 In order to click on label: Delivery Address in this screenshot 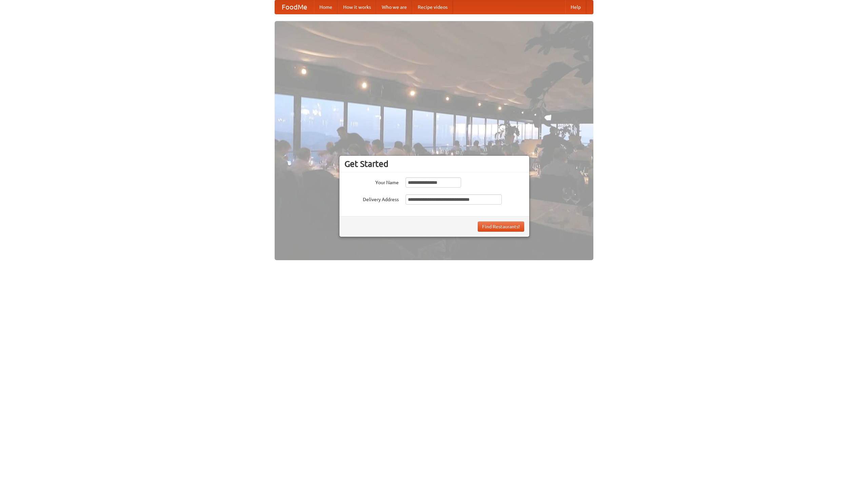, I will do `click(371, 198)`.